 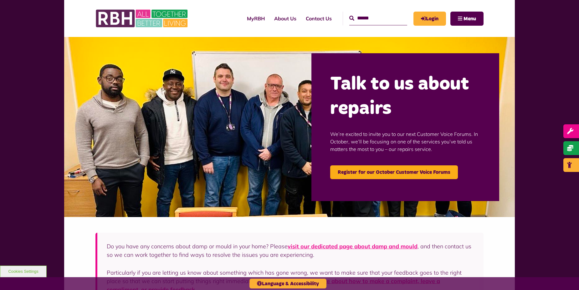 What do you see at coordinates (290, 250) in the screenshot?
I see `p: Do you have any concerns about damp or mould in your home? Please , and then contact us so we can...` at bounding box center [290, 250].